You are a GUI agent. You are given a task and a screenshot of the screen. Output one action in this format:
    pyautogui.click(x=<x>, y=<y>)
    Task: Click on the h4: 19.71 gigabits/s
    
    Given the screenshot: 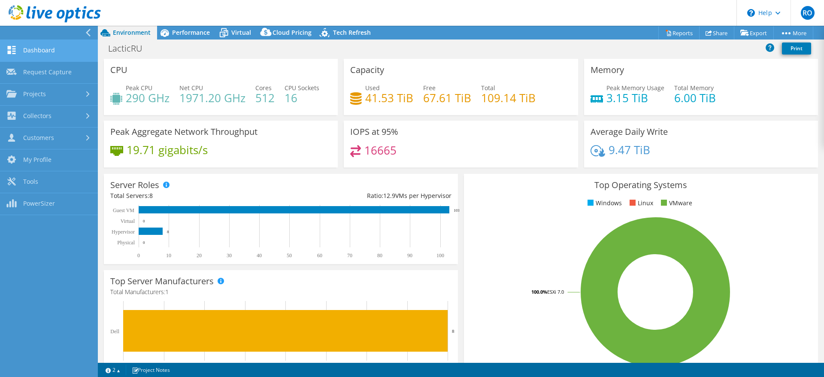 What is the action you would take?
    pyautogui.click(x=167, y=150)
    